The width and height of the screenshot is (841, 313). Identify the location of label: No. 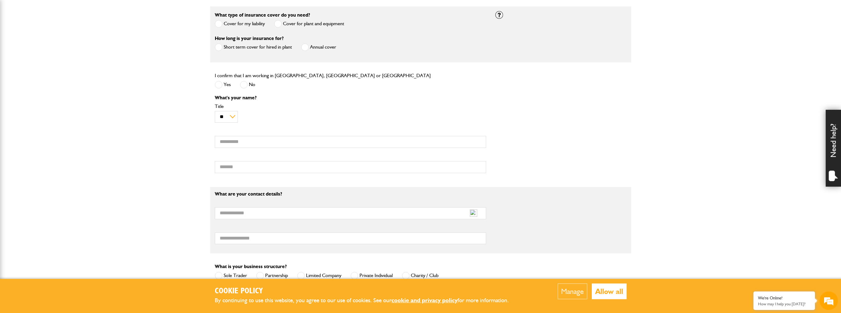
(248, 85).